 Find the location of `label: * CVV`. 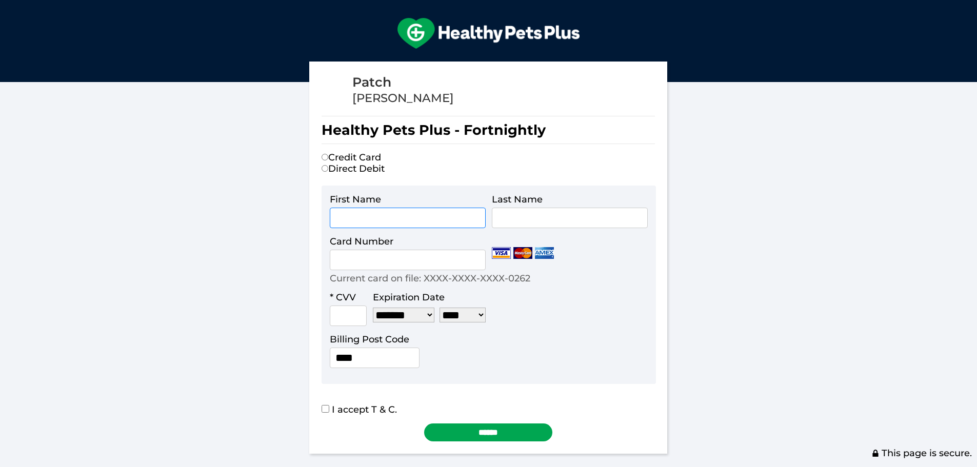

label: * CVV is located at coordinates (343, 298).